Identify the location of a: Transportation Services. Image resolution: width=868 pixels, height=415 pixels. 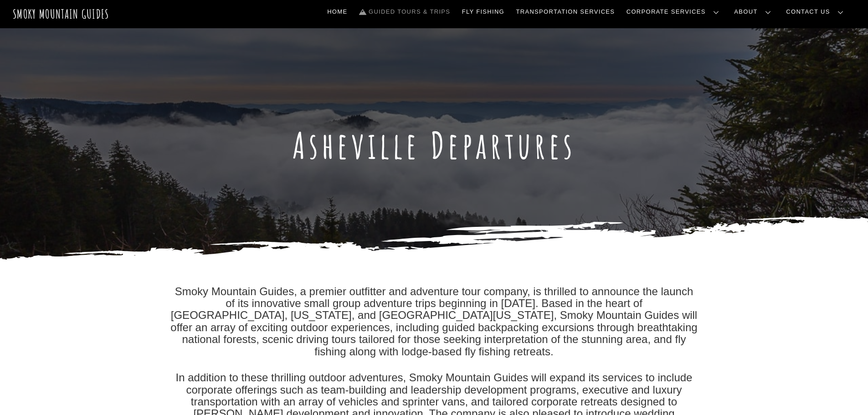
(566, 12).